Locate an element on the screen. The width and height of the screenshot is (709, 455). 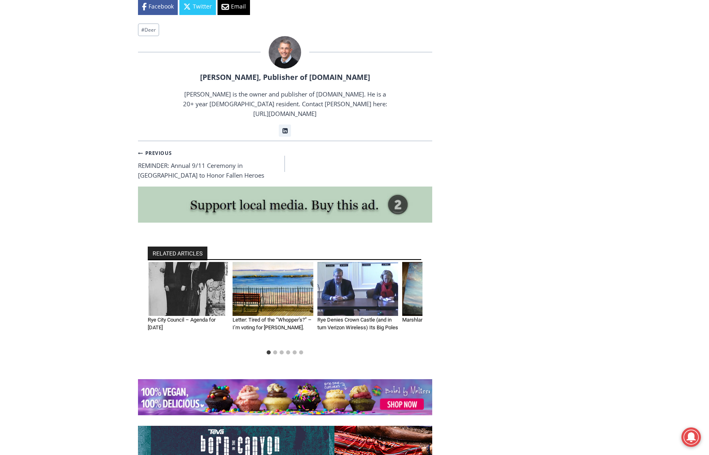
img: Rye Denies Crown Castle (and in turn Verizon Wireless) Its Big Poles is located at coordinates (358, 289).